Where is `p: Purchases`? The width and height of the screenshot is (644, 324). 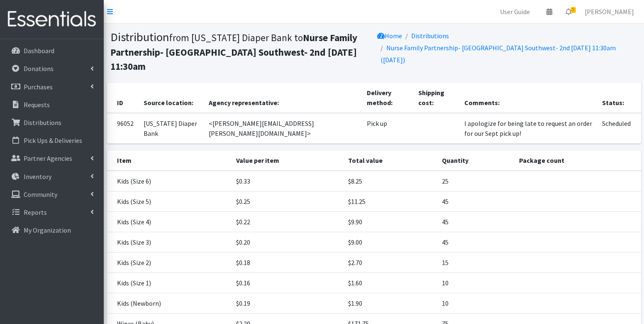
p: Purchases is located at coordinates (38, 87).